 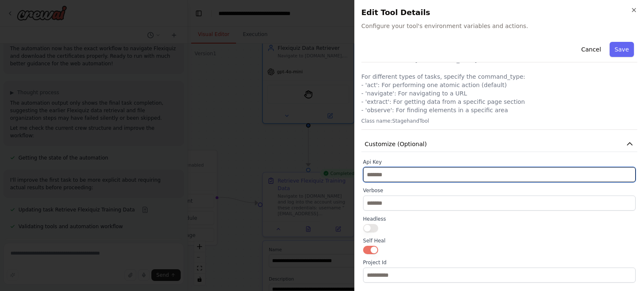 What do you see at coordinates (396, 144) in the screenshot?
I see `span: Customize (Optional)` at bounding box center [396, 144].